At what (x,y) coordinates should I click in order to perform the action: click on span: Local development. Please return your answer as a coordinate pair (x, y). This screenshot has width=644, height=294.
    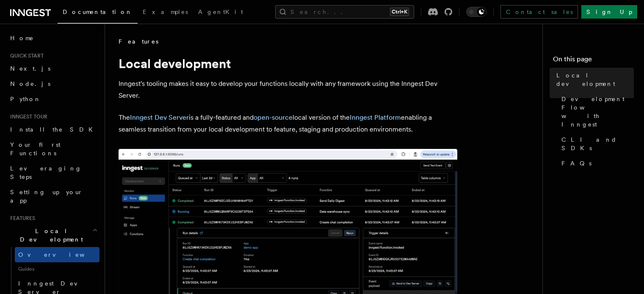
    Looking at the image, I should click on (595, 79).